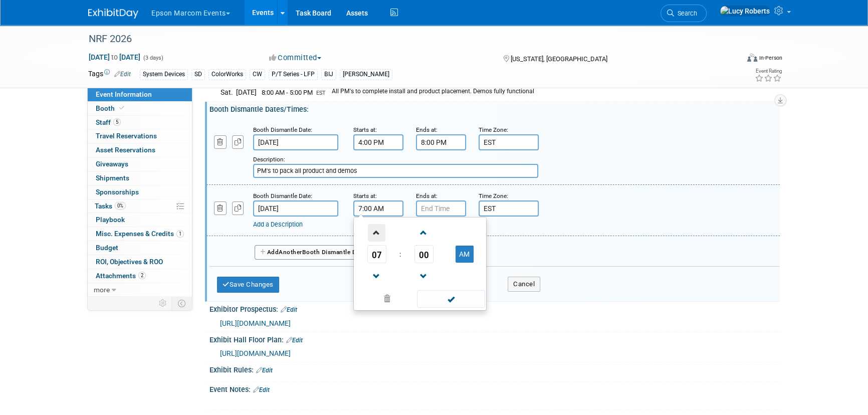 The image size is (868, 415). What do you see at coordinates (140, 261) in the screenshot?
I see `a: ROI, Objectives & ROO` at bounding box center [140, 261].